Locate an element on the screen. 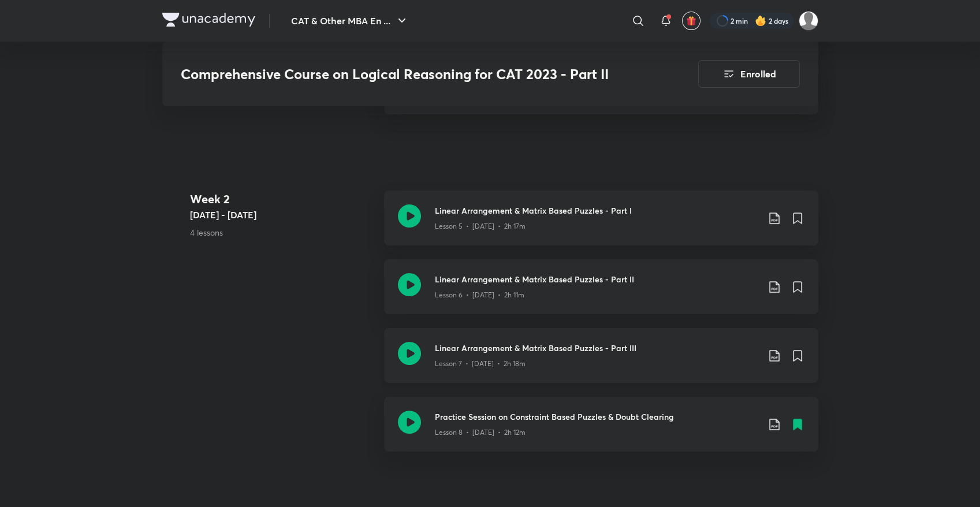 The width and height of the screenshot is (980, 507). button: CAT & Other MBA En ... is located at coordinates (350, 21).